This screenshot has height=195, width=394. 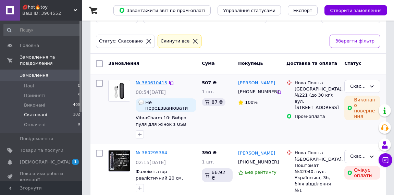 What do you see at coordinates (76, 115) in the screenshot?
I see `span: 102` at bounding box center [76, 115].